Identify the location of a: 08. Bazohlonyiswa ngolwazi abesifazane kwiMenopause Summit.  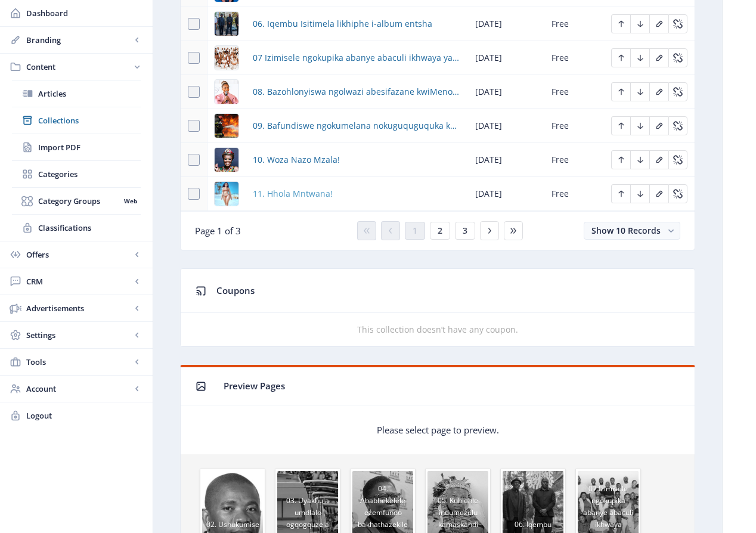
(357, 92).